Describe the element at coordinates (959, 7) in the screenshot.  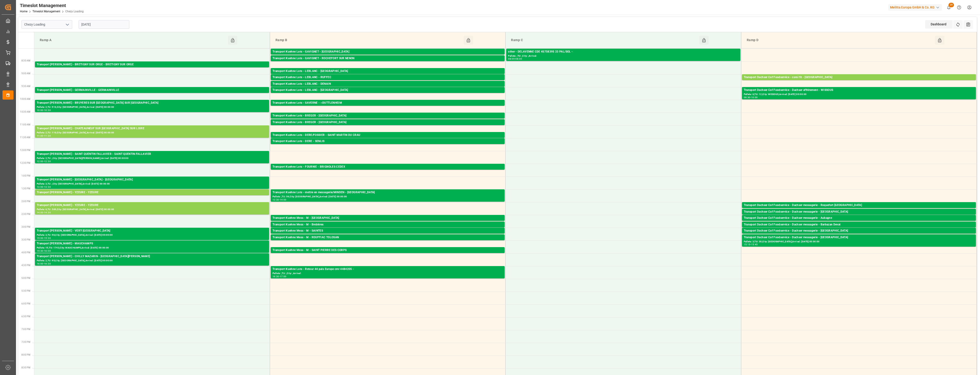
I see `button: Help Center` at that location.